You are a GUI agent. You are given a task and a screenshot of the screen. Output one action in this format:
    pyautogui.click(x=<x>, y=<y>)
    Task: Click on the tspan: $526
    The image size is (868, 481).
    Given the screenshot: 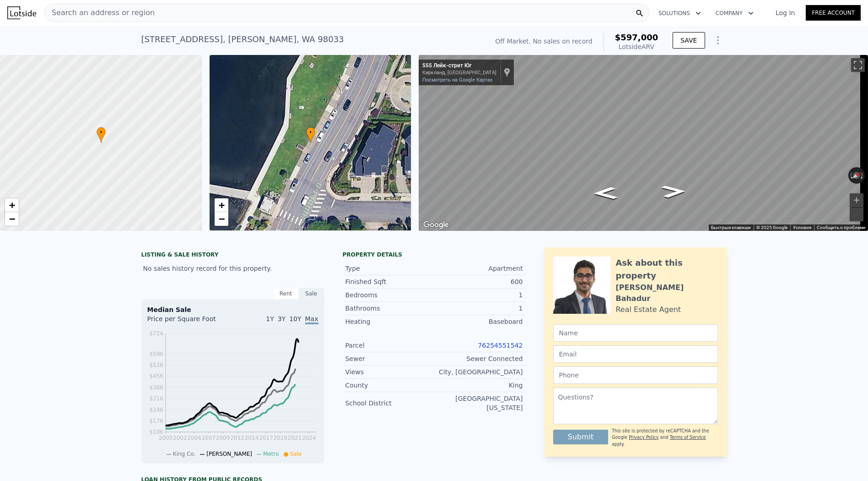 What is the action you would take?
    pyautogui.click(x=156, y=365)
    